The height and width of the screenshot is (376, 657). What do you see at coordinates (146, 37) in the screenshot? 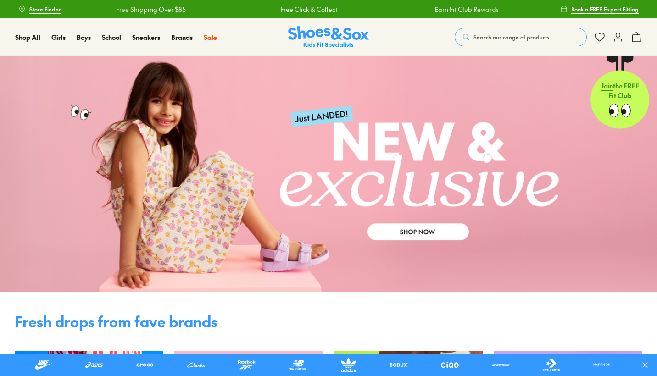
I see `span: Sneakers` at bounding box center [146, 37].